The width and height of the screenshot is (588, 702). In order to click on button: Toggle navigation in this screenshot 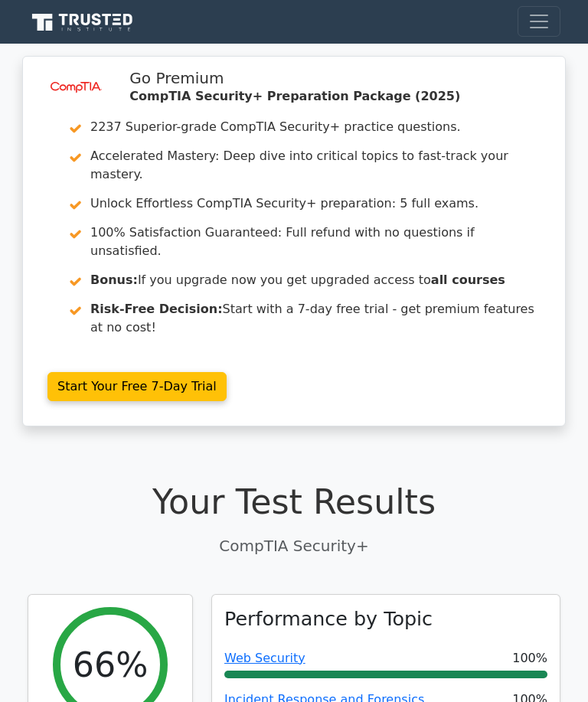, I will do `click(539, 22)`.